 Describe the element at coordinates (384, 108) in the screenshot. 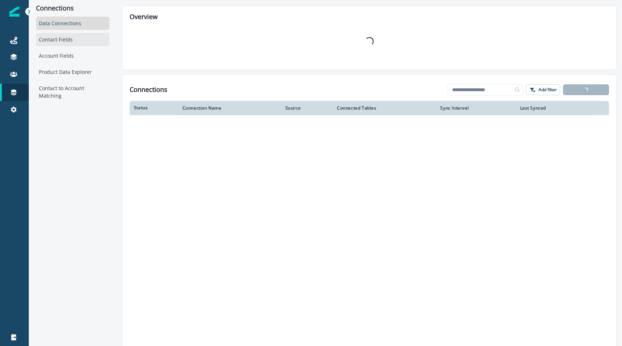

I see `div: Connected Tables` at that location.